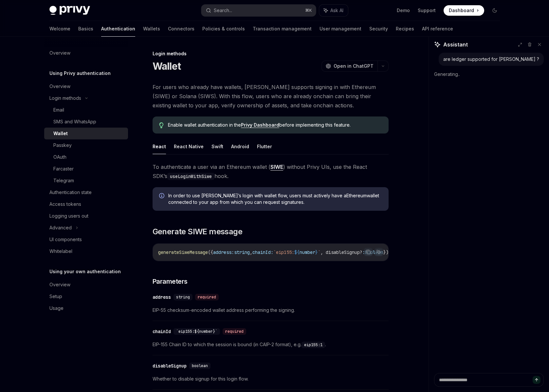 The width and height of the screenshot is (549, 392). I want to click on a: Transaction management, so click(282, 29).